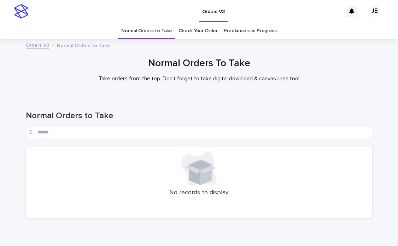 The height and width of the screenshot is (246, 398). What do you see at coordinates (250, 31) in the screenshot?
I see `a: Freelancers in Progress` at bounding box center [250, 31].